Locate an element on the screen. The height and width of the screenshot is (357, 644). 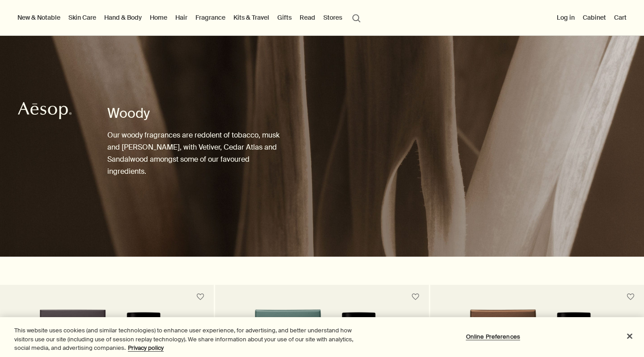
button: Open search is located at coordinates (357, 17).